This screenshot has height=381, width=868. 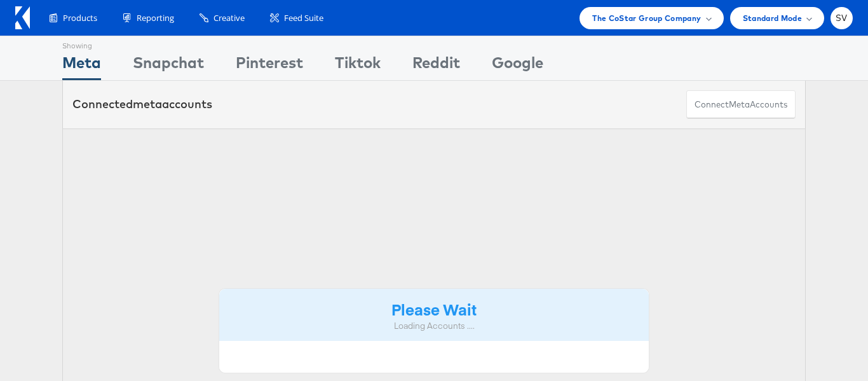 I want to click on span: The CoStar Group Company, so click(x=646, y=18).